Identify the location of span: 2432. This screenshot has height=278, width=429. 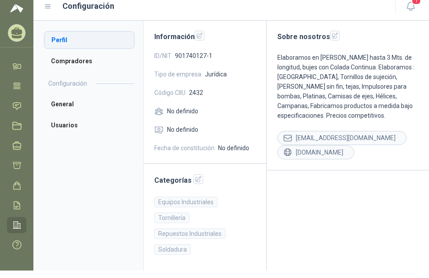
(196, 93).